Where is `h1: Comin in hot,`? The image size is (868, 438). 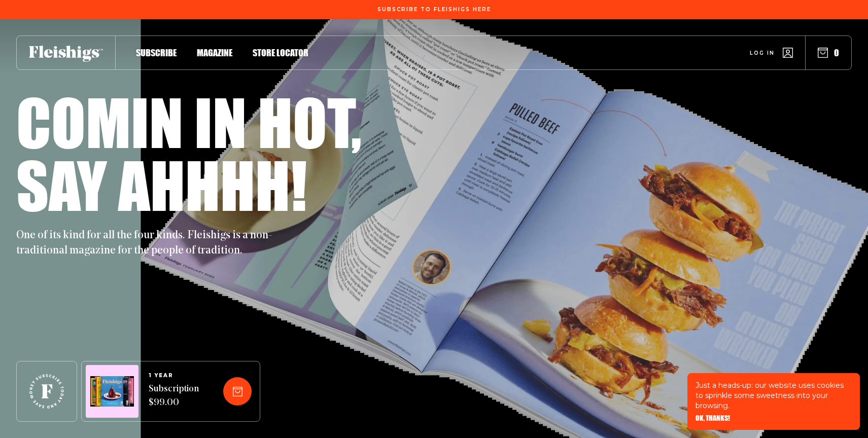 h1: Comin in hot, is located at coordinates (189, 122).